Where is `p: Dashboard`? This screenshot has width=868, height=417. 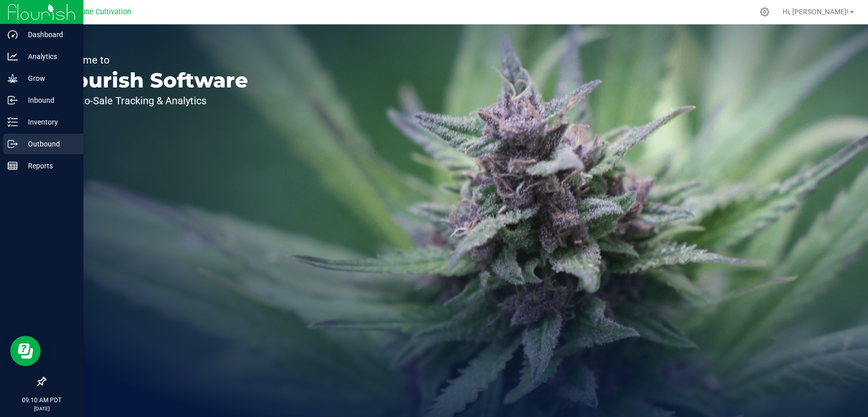
p: Dashboard is located at coordinates (48, 35).